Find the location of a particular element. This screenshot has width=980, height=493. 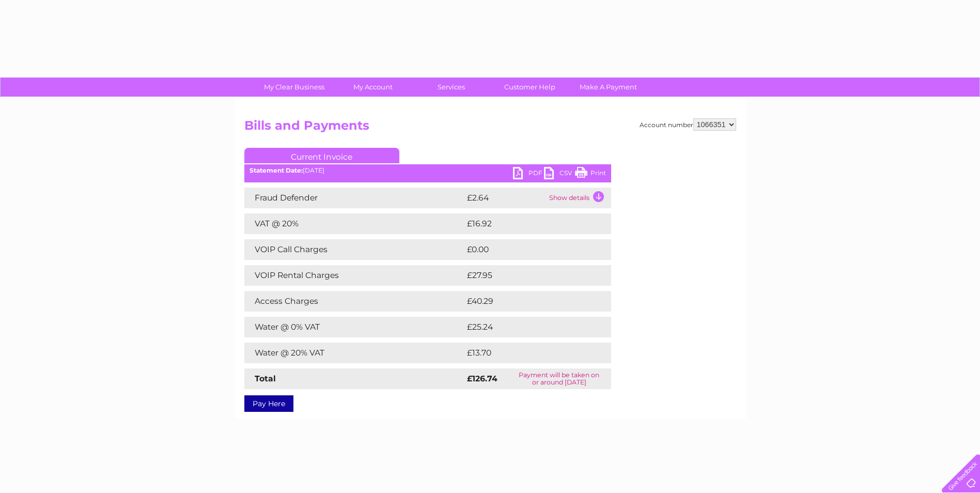

a: CSV is located at coordinates (560, 174).